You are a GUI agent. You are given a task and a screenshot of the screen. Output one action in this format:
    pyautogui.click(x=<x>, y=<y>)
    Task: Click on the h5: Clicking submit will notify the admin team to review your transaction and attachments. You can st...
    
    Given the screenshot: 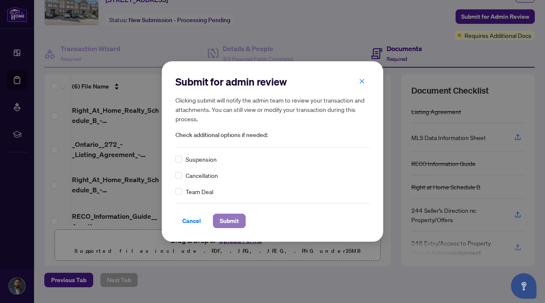 What is the action you would take?
    pyautogui.click(x=273, y=109)
    